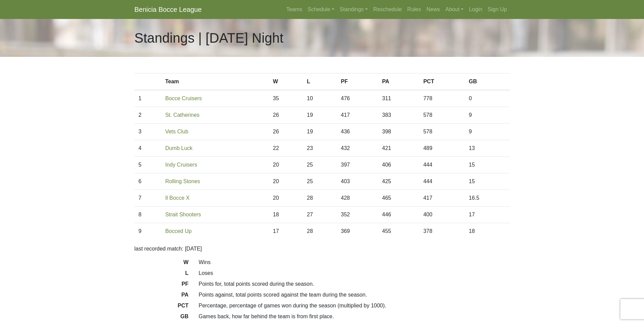  I want to click on td: 19, so click(320, 115).